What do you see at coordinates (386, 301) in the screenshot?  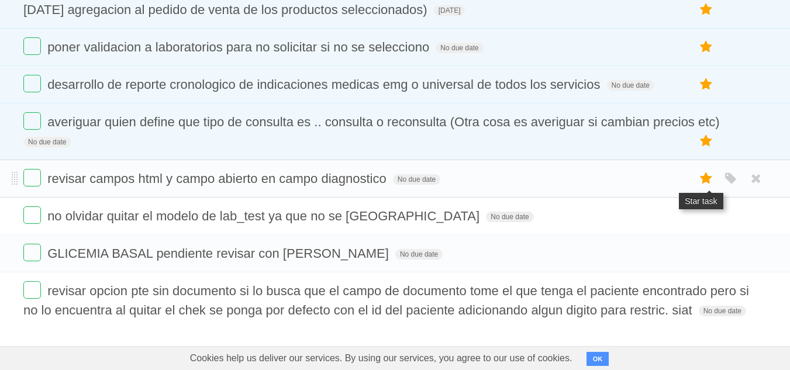 I see `span: revisar opcion pte sin documento si lo busca que el campo de documento tome el que tenga el pacie...` at bounding box center [386, 301].